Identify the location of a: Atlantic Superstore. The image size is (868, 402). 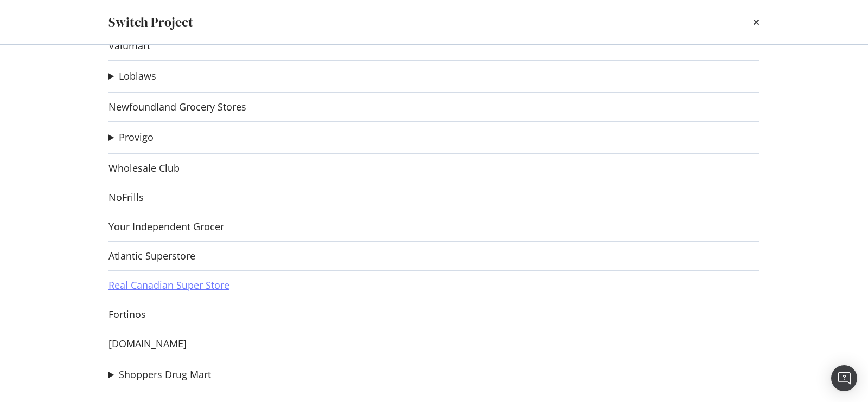
(152, 256).